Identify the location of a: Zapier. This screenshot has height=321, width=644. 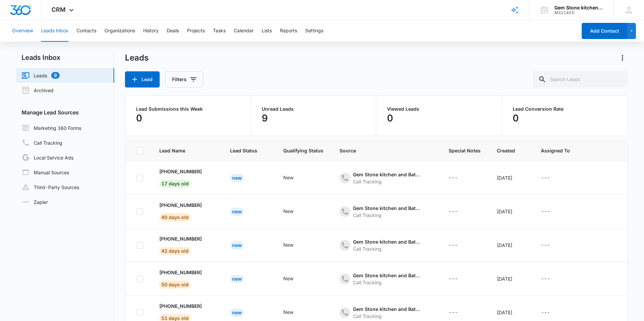
(35, 202).